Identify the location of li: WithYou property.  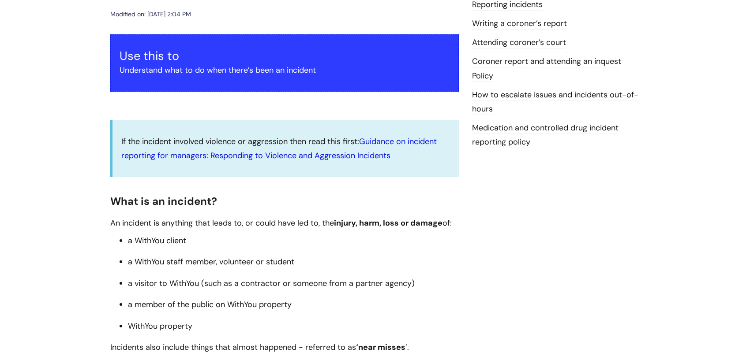
(293, 326).